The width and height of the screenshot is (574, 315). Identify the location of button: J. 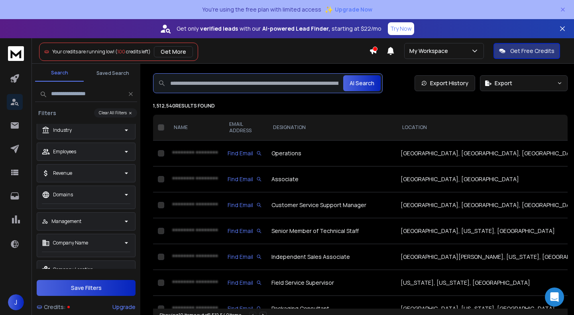
(16, 303).